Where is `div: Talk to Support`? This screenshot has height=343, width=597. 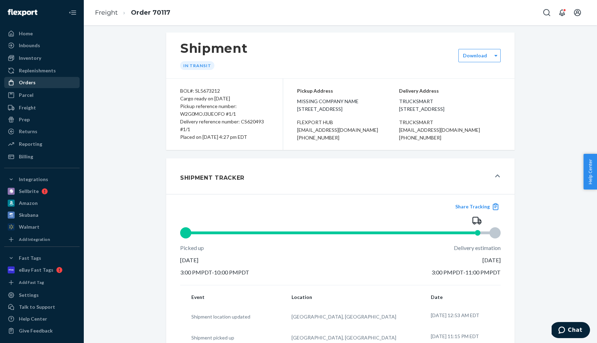 div: Talk to Support is located at coordinates (37, 307).